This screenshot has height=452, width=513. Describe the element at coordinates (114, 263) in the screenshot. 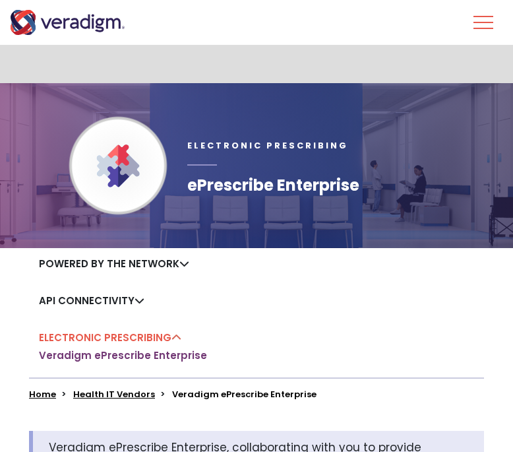

I see `a: Powered by the Network` at that location.